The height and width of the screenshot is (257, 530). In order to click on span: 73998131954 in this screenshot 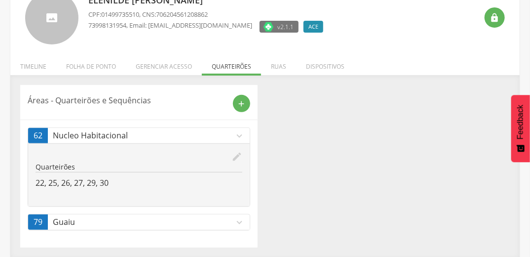, I will do `click(107, 25)`.